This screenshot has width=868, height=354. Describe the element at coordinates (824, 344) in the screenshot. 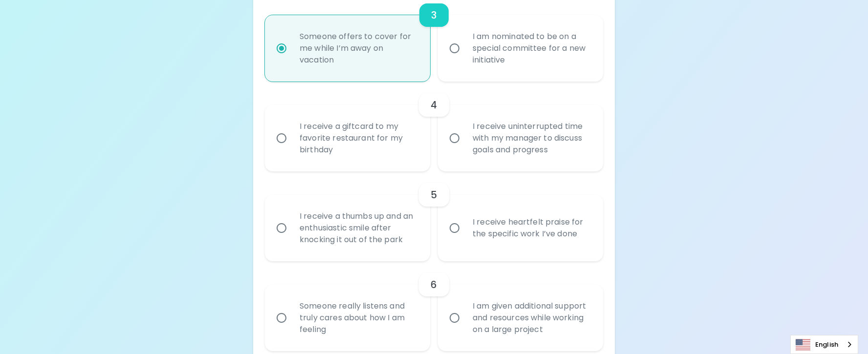

I see `a: English` at that location.